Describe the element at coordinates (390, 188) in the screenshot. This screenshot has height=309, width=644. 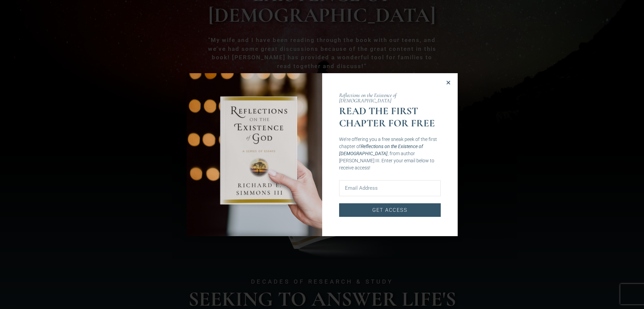
I see `input: Email Address` at that location.